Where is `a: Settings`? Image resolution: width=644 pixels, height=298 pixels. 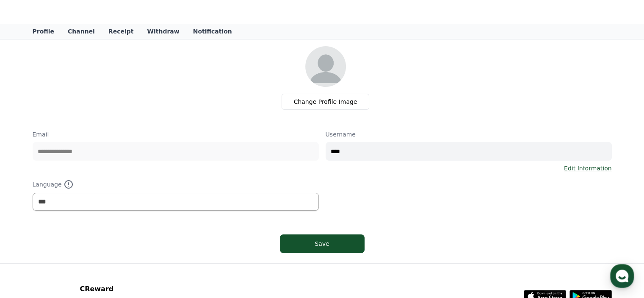 a: Settings is located at coordinates (136, 238).